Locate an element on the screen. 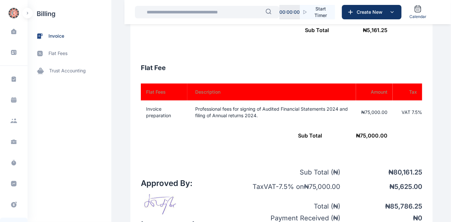 The height and width of the screenshot is (222, 451). td: ₦75,000.00 is located at coordinates (375, 112).